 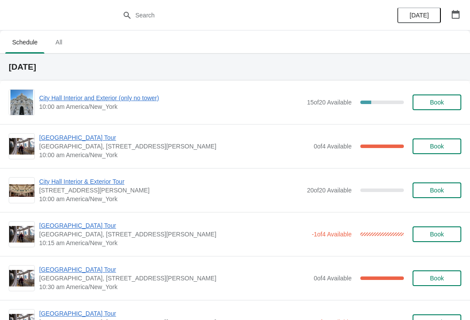 What do you see at coordinates (22, 190) in the screenshot?
I see `img: City Hall Interior & Exterior Tour | 1400 John F Kennedy Boulevard, Suite 121, Philadelphia, PA, ...` at bounding box center [22, 190].